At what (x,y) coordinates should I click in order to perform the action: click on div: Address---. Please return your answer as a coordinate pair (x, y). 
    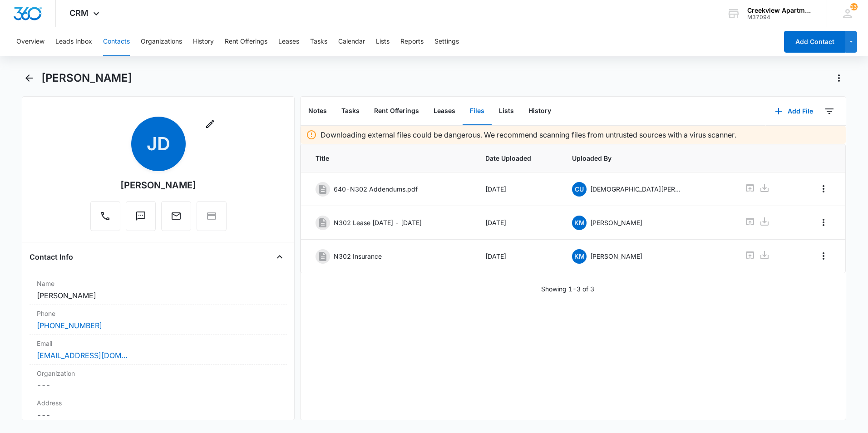
    Looking at the image, I should click on (158, 410).